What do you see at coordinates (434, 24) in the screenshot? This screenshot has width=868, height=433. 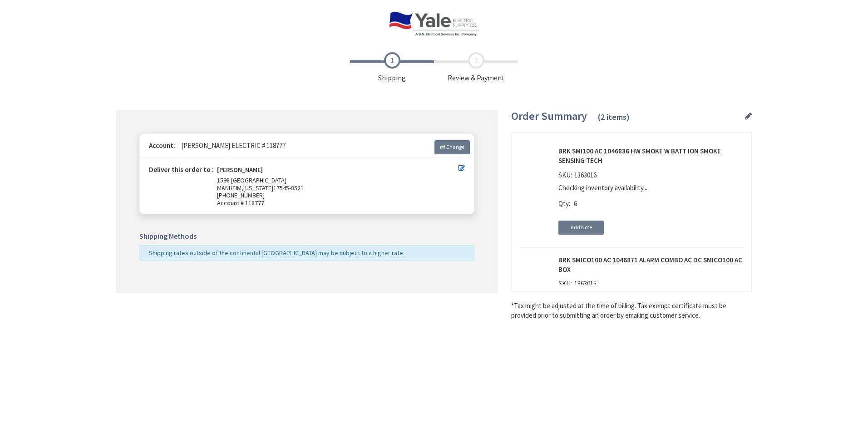 I see `img: Yale Electric Supply Co.` at bounding box center [434, 24].